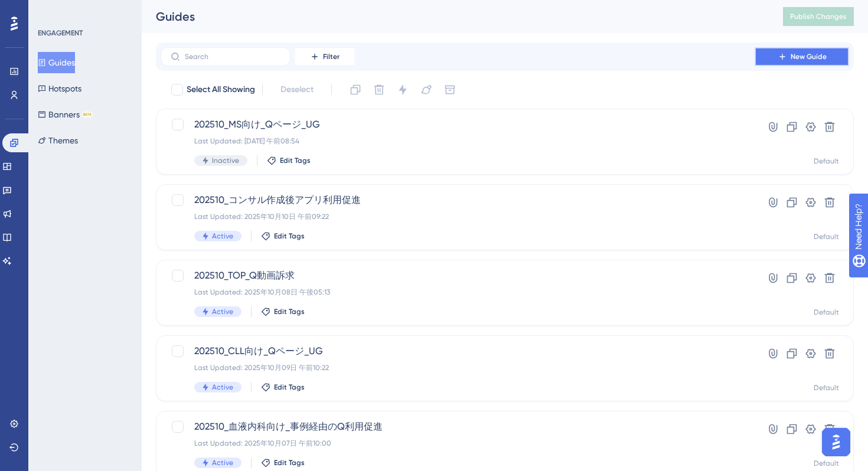 The width and height of the screenshot is (868, 471). Describe the element at coordinates (457, 200) in the screenshot. I see `span: 202510_コンサル作成後アプリ利用促進` at that location.